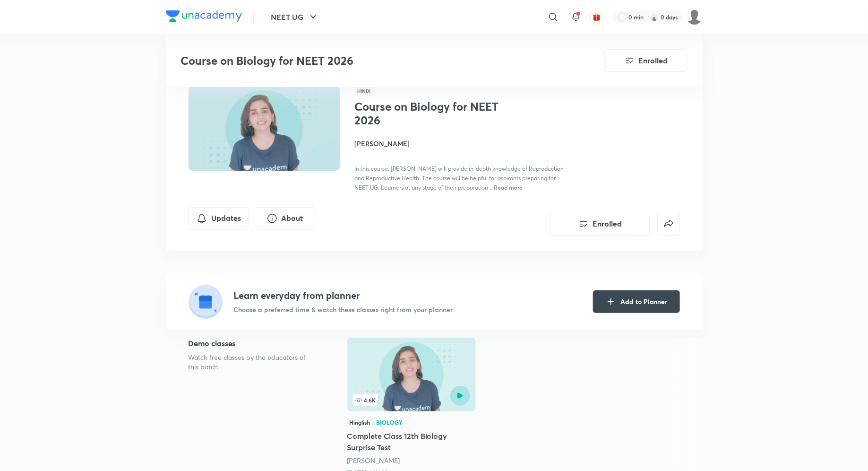 This screenshot has width=868, height=471. What do you see at coordinates (263, 128) in the screenshot?
I see `img: Thumbnail` at bounding box center [263, 128].